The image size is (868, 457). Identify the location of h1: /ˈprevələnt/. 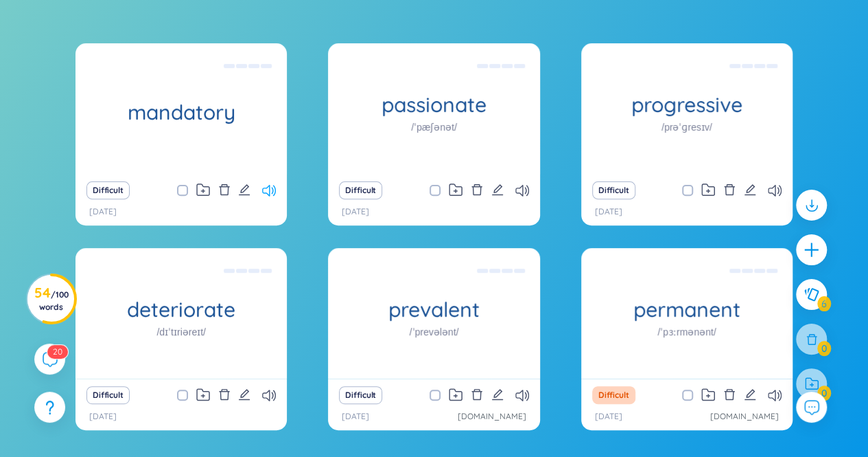
(434, 332).